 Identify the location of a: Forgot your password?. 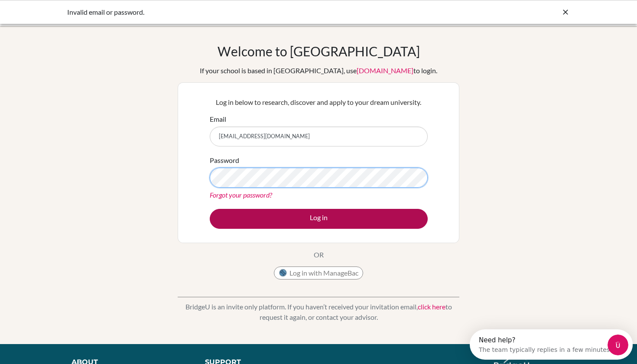
(241, 195).